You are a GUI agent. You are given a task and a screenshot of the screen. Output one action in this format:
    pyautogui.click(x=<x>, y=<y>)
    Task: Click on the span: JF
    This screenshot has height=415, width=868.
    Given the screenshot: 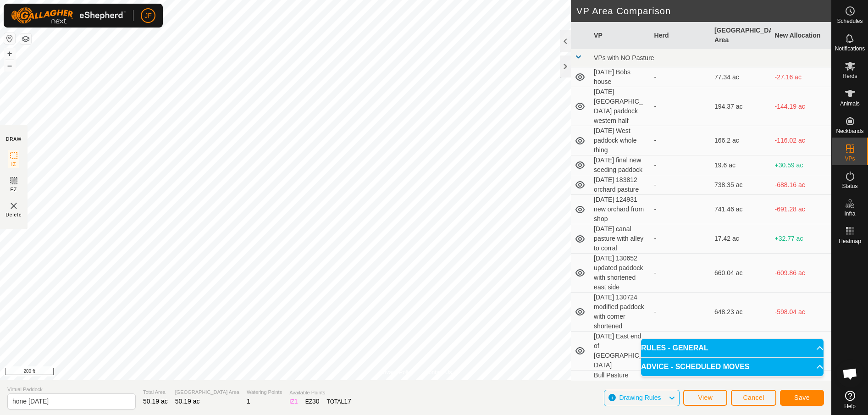 What is the action you would take?
    pyautogui.click(x=148, y=15)
    